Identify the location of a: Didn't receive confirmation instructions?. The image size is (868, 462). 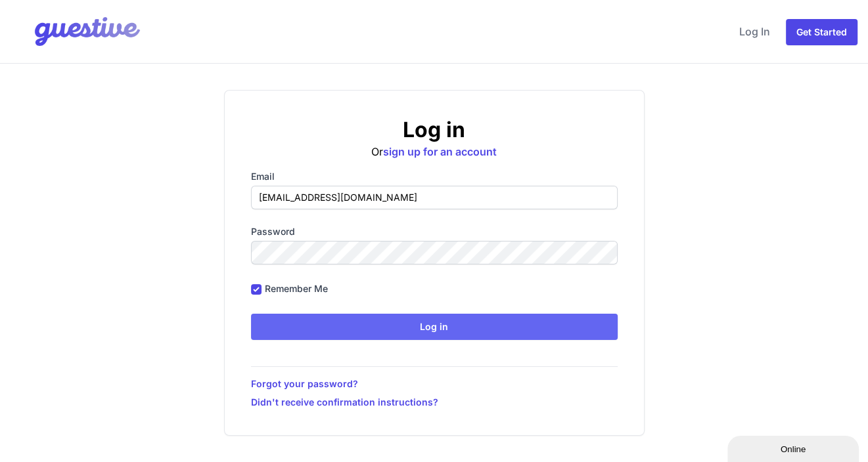
(434, 403).